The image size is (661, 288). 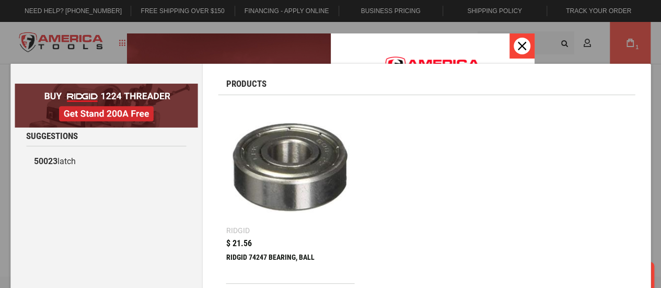 What do you see at coordinates (291, 167) in the screenshot?
I see `img: RIDGID 74247 BEARING, BALL` at bounding box center [291, 167].